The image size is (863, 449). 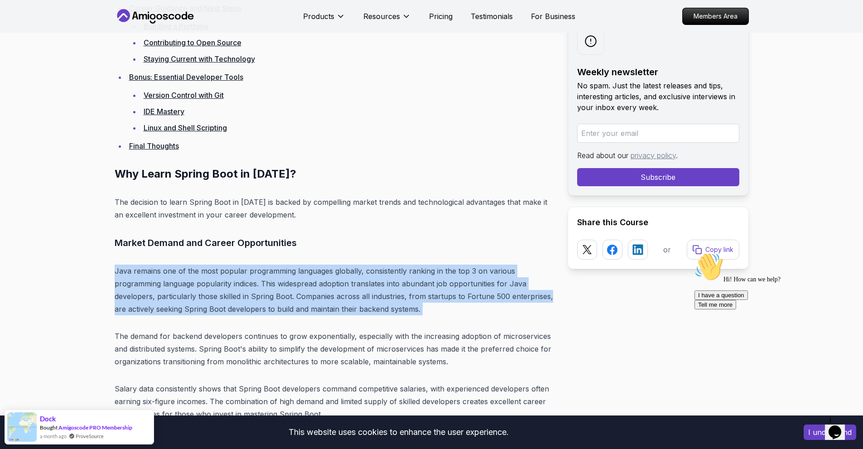 I want to click on a: For Business, so click(x=553, y=16).